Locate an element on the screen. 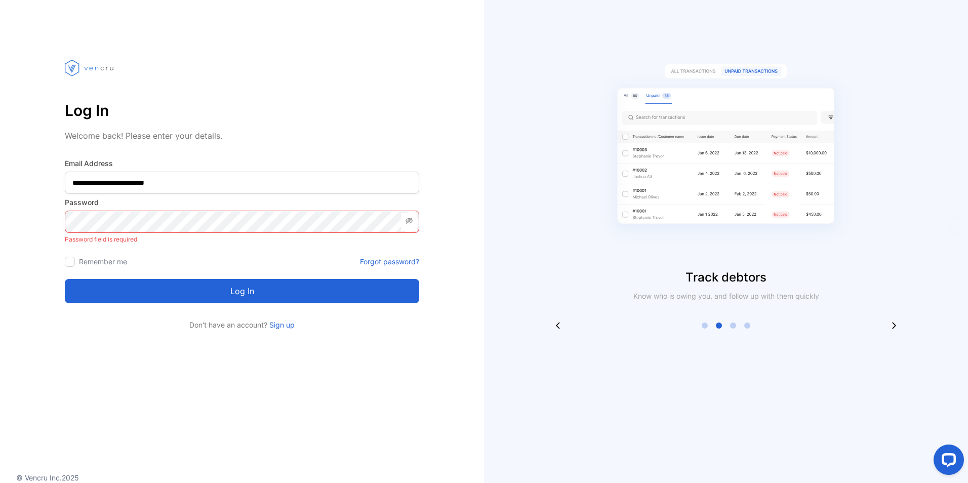  a: Forgot password? is located at coordinates (389, 261).